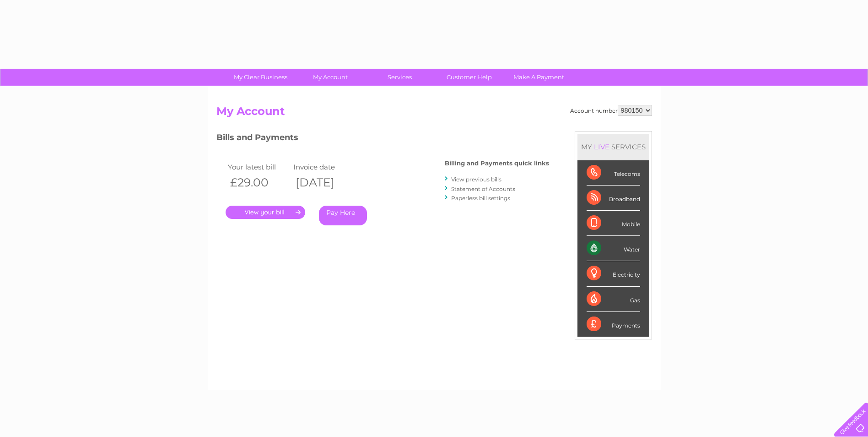  What do you see at coordinates (343, 215) in the screenshot?
I see `a: Pay Here` at bounding box center [343, 215].